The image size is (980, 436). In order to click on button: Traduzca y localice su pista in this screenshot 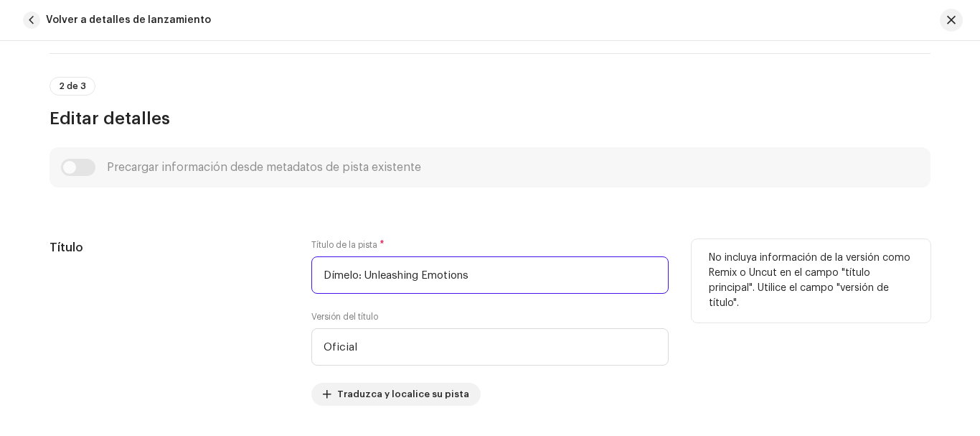, I will do `click(396, 394)`.